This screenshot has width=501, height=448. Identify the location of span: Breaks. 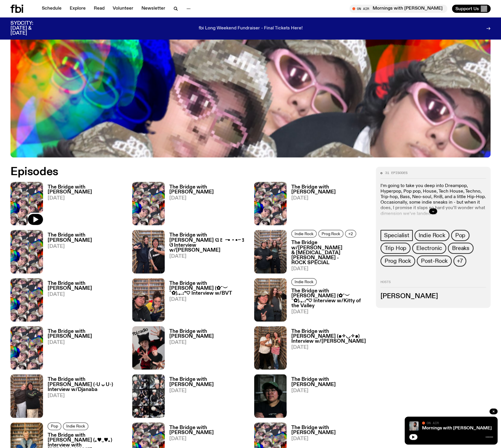
(461, 248).